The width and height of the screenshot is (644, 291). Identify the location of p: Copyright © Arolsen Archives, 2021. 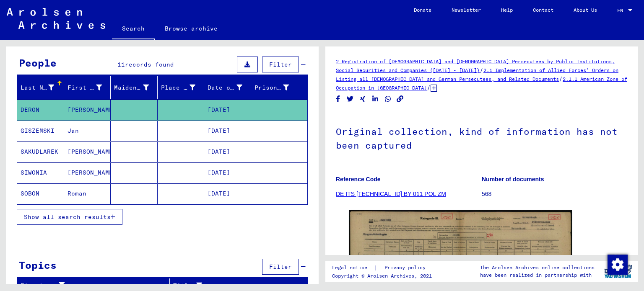
(384, 276).